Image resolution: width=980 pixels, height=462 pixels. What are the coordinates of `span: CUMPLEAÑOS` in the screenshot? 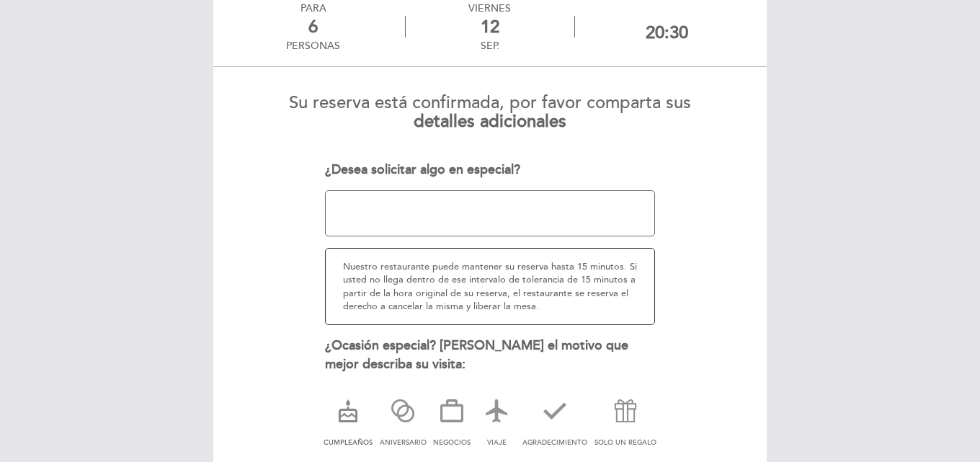 It's located at (348, 443).